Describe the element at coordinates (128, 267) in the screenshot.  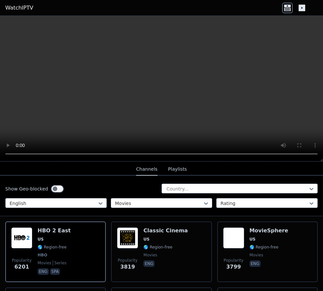
I see `span: 3819` at that location.